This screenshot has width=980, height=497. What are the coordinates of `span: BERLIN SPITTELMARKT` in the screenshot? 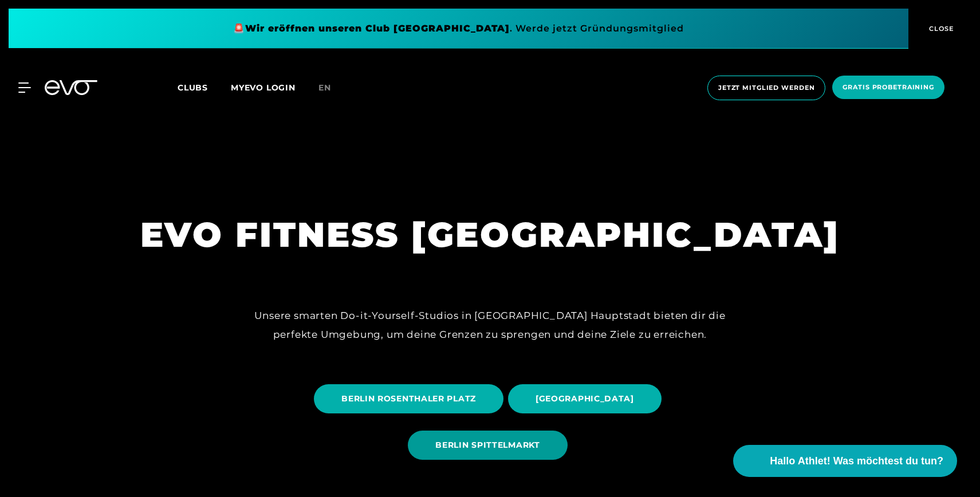 It's located at (487, 445).